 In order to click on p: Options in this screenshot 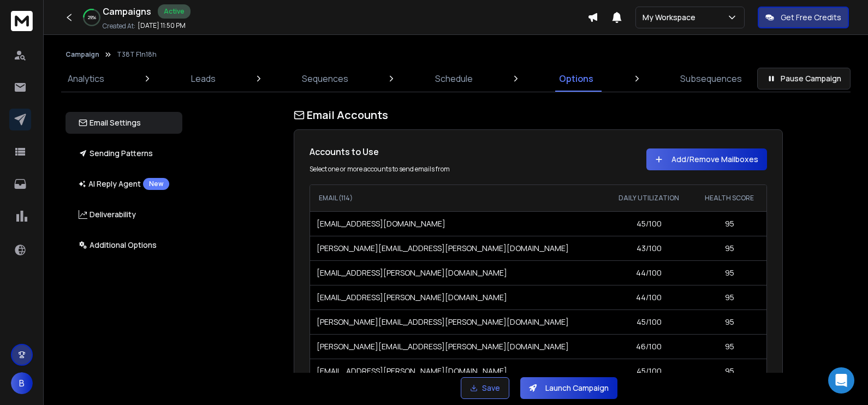, I will do `click(576, 79)`.